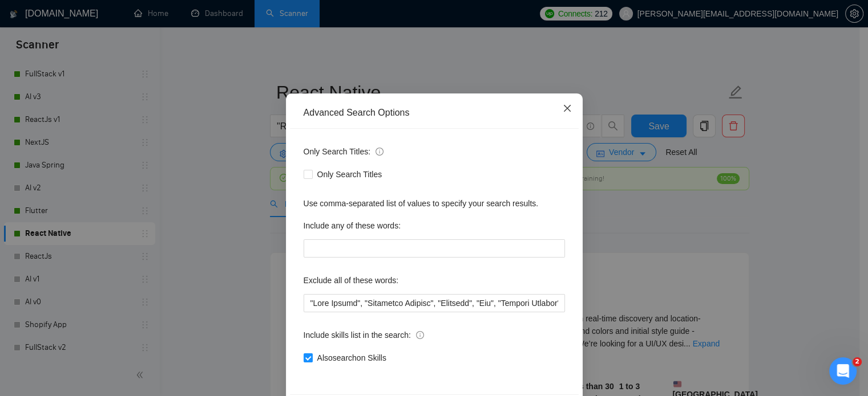  I want to click on div: Advanced Search Options, so click(434, 113).